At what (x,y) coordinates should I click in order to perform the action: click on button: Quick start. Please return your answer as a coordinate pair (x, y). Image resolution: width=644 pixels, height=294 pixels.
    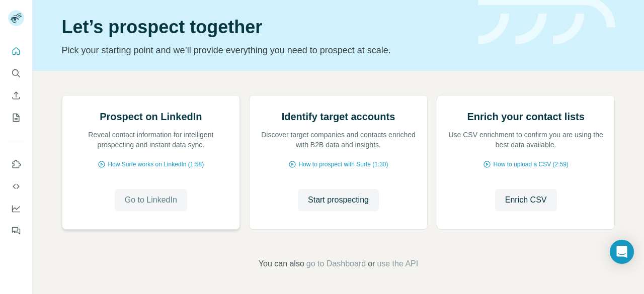
    Looking at the image, I should click on (16, 51).